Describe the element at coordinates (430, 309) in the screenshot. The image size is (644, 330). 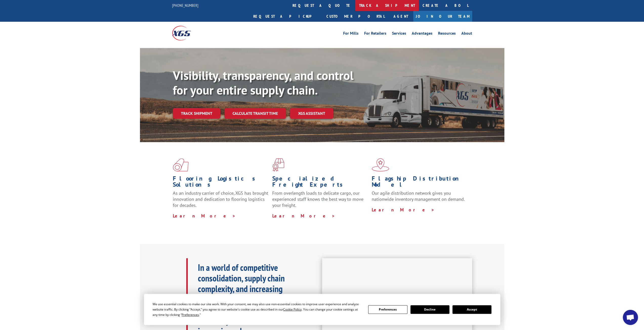
I see `button: Decline` at that location.